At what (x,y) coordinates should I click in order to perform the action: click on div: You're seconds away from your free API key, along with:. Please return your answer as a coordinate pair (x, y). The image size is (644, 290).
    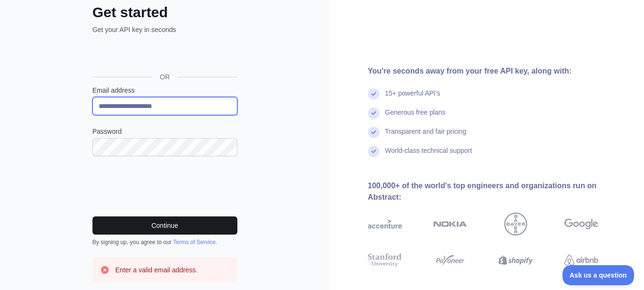
    Looking at the image, I should click on (498, 71).